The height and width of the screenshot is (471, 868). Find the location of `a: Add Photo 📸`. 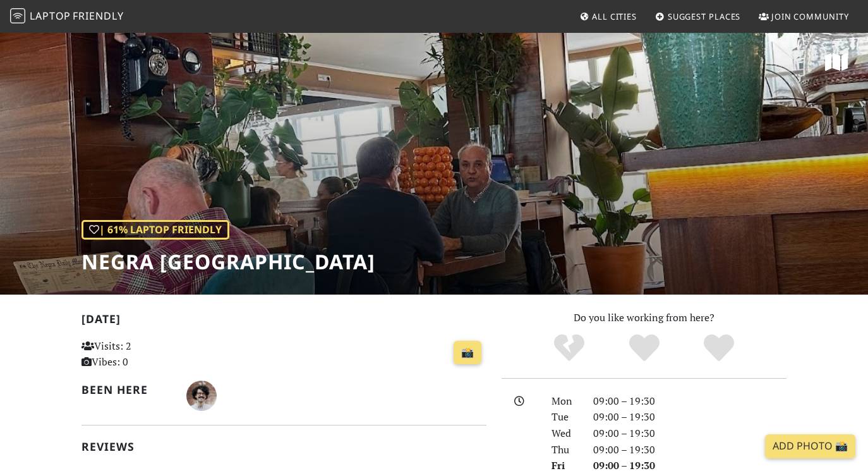

a: Add Photo 📸 is located at coordinates (809, 446).